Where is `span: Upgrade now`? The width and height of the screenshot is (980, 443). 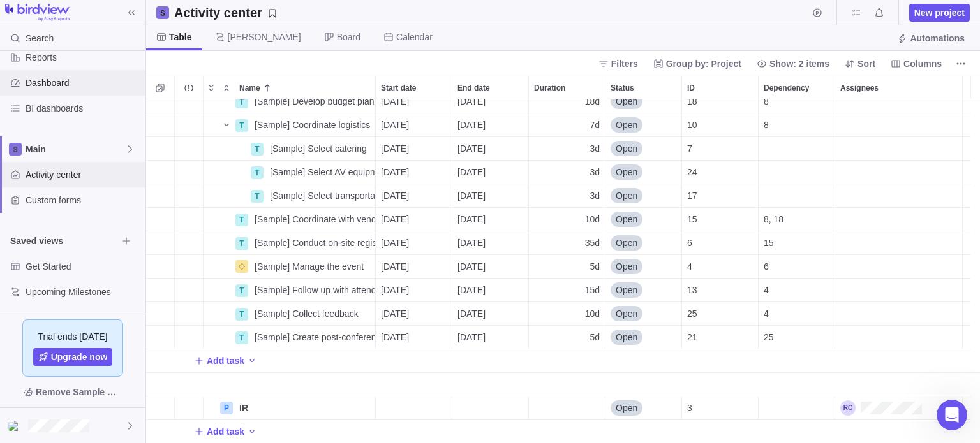 span: Upgrade now is located at coordinates (79, 357).